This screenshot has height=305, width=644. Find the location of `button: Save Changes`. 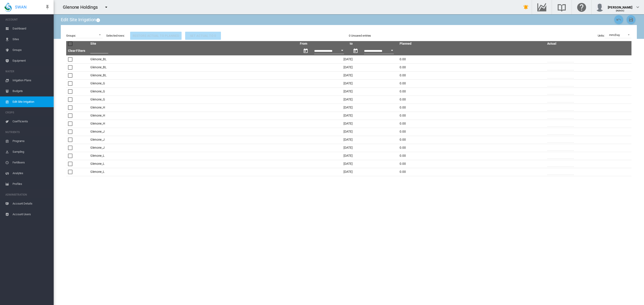

button: Save Changes is located at coordinates (631, 20).